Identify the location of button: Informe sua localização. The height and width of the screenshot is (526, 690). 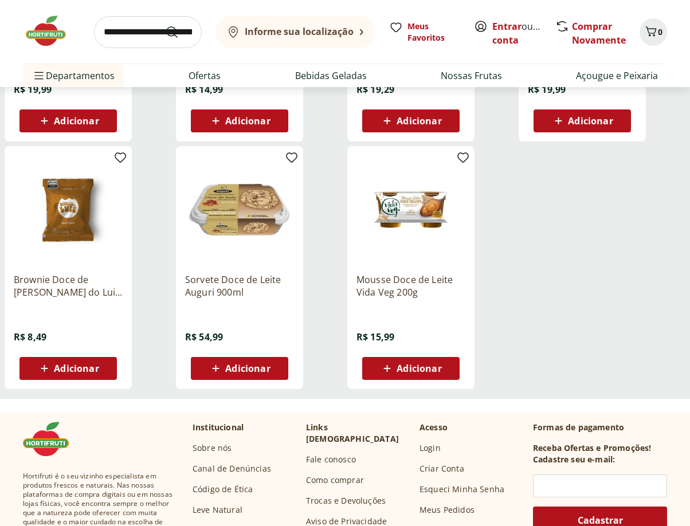
(295, 32).